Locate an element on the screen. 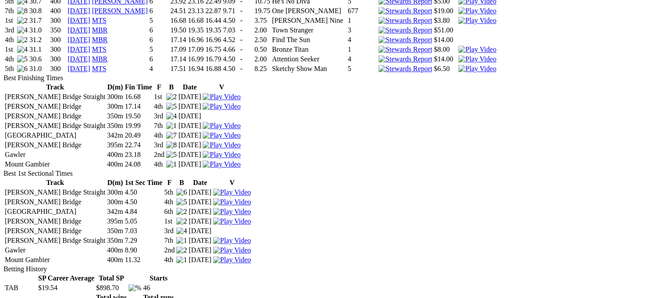  div: Betting History is located at coordinates (333, 269).